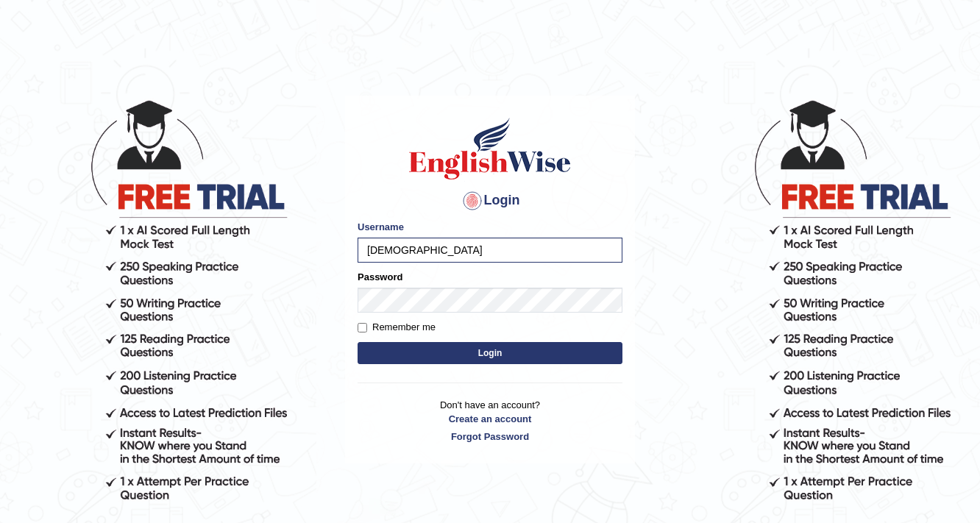 This screenshot has height=523, width=980. I want to click on label: Remember me, so click(397, 328).